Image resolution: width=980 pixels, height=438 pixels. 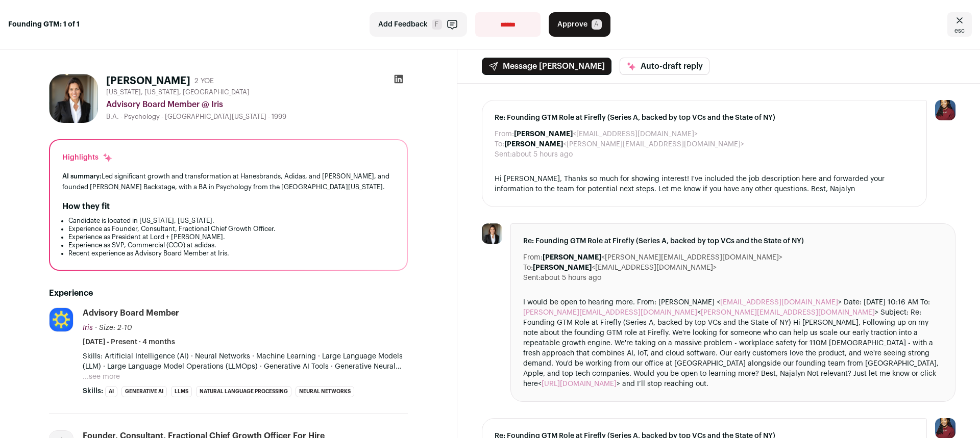 What do you see at coordinates (204, 81) in the screenshot?
I see `div: 2 YOE` at bounding box center [204, 81].